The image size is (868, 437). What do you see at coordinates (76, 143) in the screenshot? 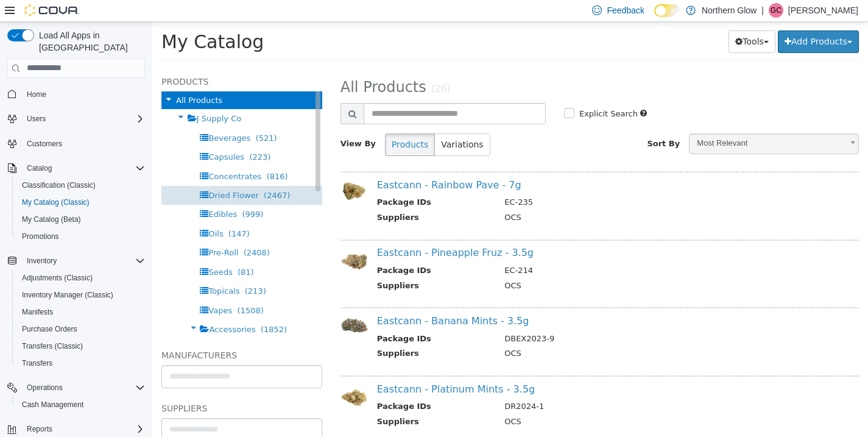
I see `button: Customers` at bounding box center [76, 143].